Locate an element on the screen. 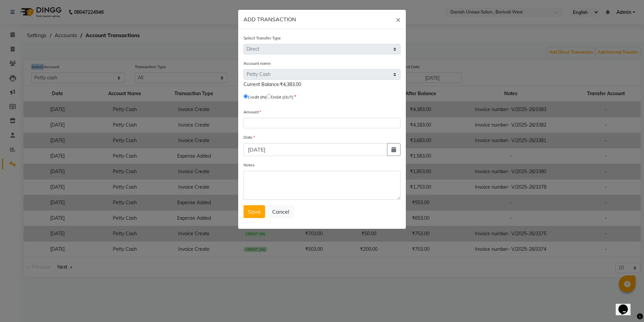 The width and height of the screenshot is (644, 322). label: Date is located at coordinates (249, 137).